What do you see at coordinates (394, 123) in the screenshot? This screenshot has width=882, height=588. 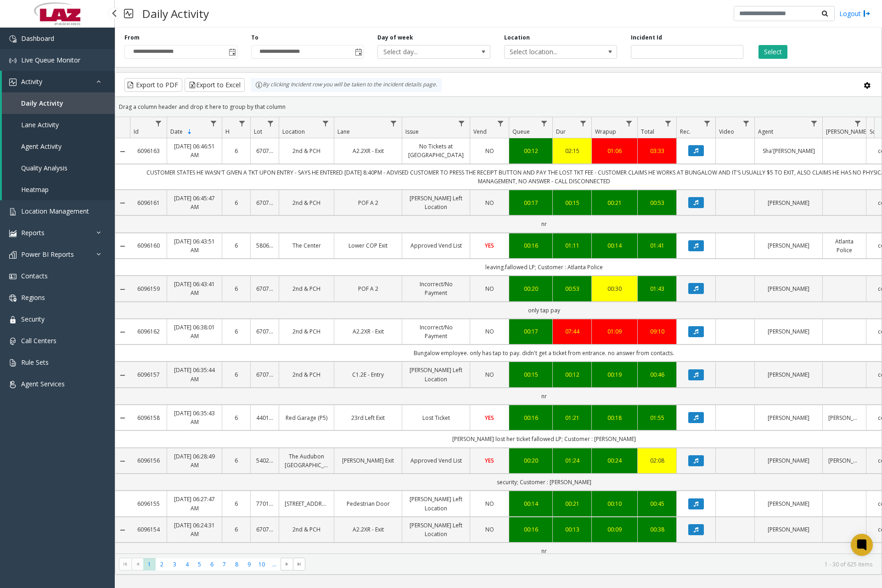 I see `a: Lane Filter Menu` at bounding box center [394, 123].